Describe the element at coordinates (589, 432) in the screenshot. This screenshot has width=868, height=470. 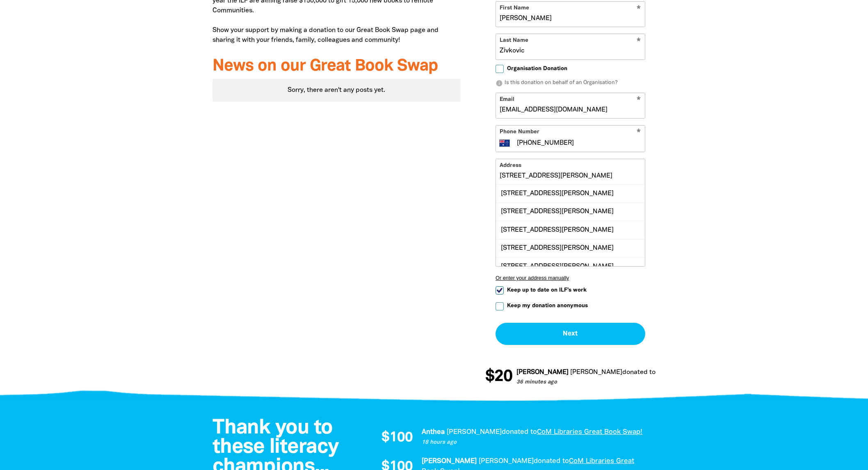
I see `a: CoM Libraries Great Book Swap!` at that location.